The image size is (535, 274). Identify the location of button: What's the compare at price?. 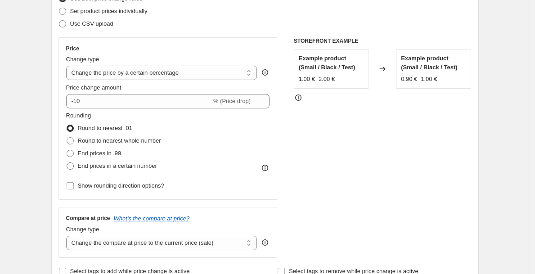
(152, 218).